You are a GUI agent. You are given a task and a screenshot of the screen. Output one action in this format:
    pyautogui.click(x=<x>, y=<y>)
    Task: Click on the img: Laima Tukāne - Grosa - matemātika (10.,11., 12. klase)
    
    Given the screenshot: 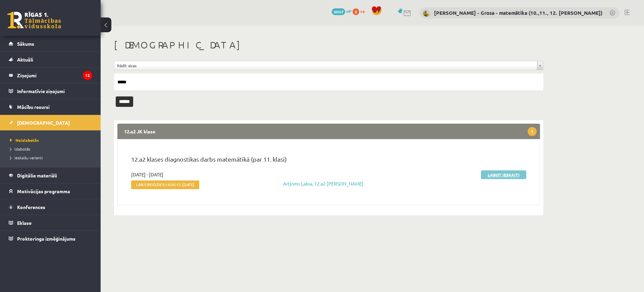 What is the action you would take?
    pyautogui.click(x=427, y=13)
    